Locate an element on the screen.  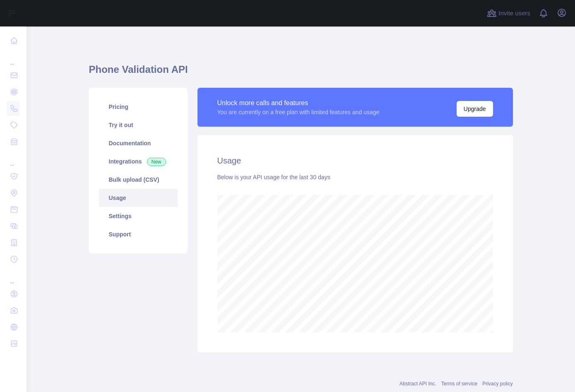
a: Bulk upload (CSV) is located at coordinates (139, 180).